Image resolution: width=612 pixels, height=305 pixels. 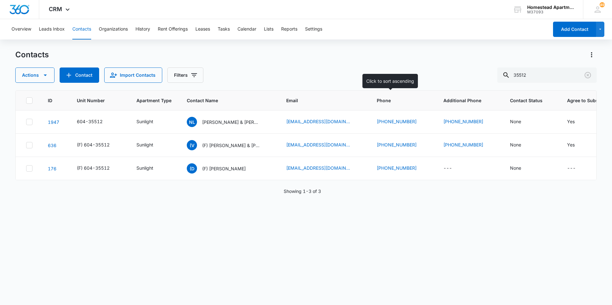 I want to click on div: Email - armydj09@yahoo.com - Select to Edit Field, so click(x=324, y=169).